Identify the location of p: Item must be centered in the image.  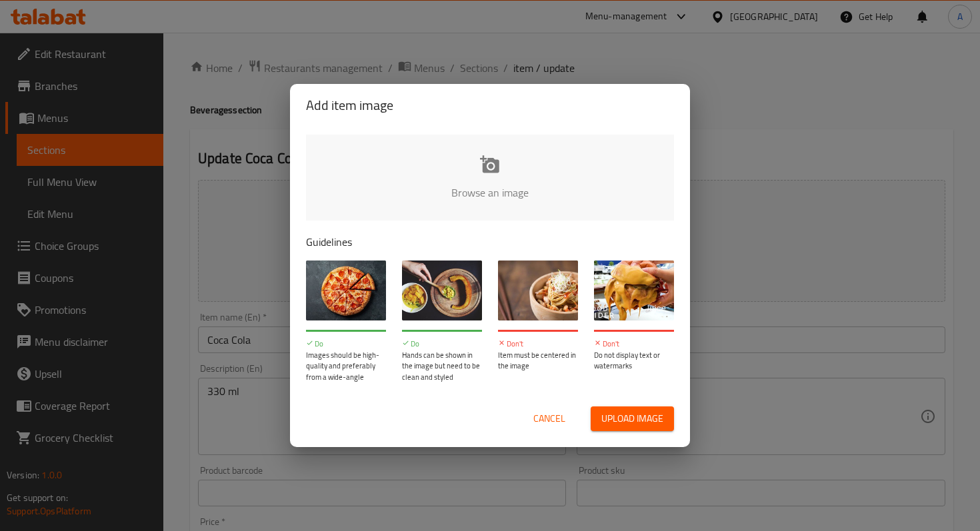
(538, 360).